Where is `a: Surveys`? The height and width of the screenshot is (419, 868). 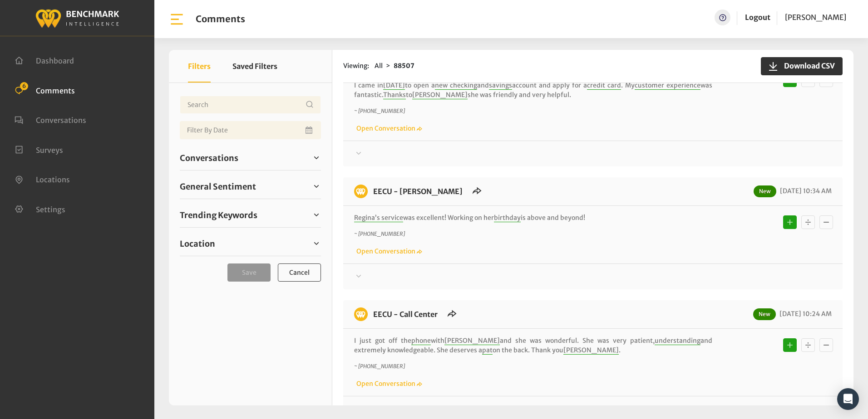 a: Surveys is located at coordinates (39, 149).